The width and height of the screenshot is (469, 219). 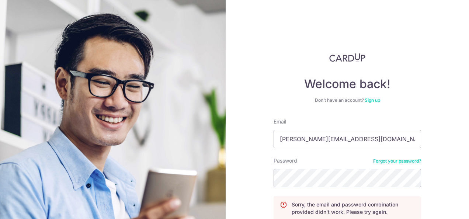 What do you see at coordinates (347, 84) in the screenshot?
I see `h4: Welcome back!` at bounding box center [347, 84].